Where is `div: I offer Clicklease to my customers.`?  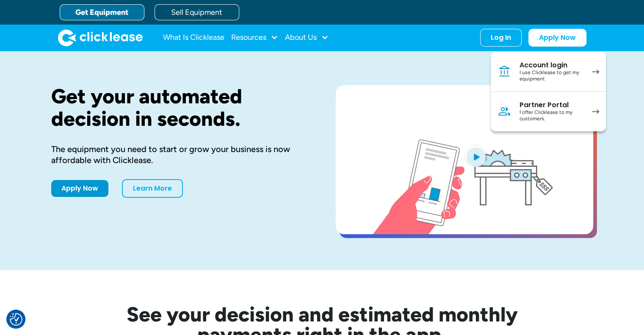 div: I offer Clicklease to my customers. is located at coordinates (551, 115).